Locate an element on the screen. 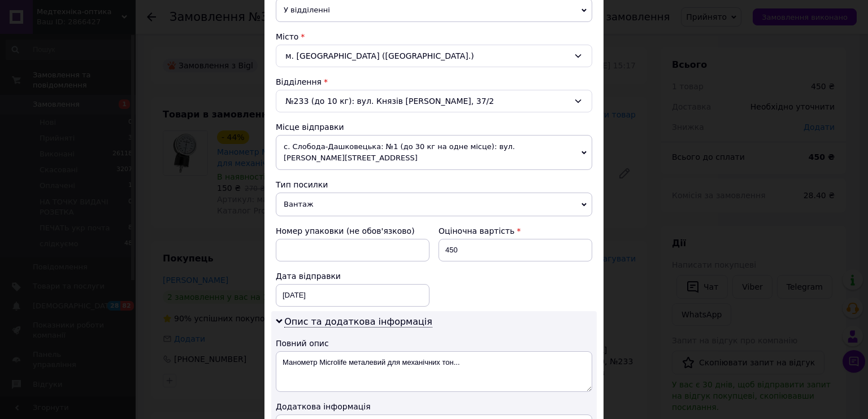  textarea: Манометр Microlife металевий для механічних тон... is located at coordinates (434, 372).